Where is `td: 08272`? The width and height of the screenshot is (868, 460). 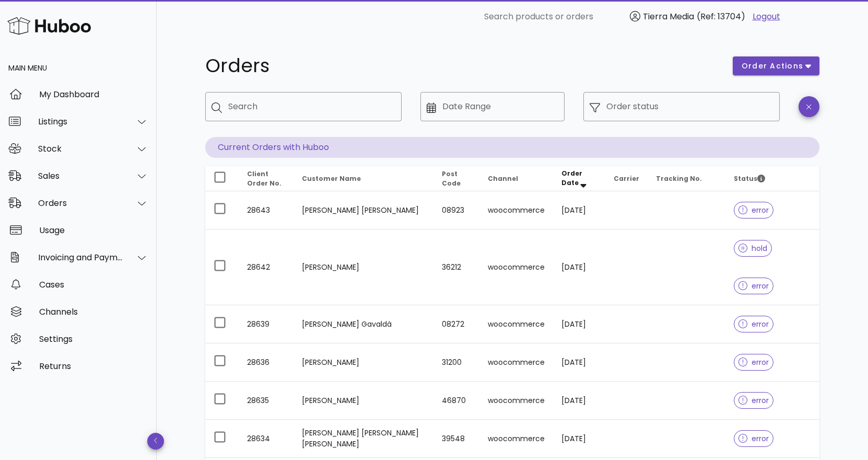
td: 08272 is located at coordinates (457, 324).